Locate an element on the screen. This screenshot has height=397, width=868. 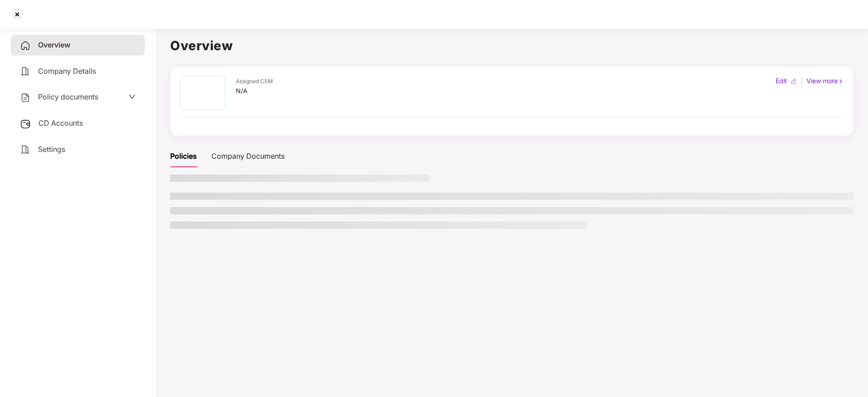
div: N/A is located at coordinates (255, 91).